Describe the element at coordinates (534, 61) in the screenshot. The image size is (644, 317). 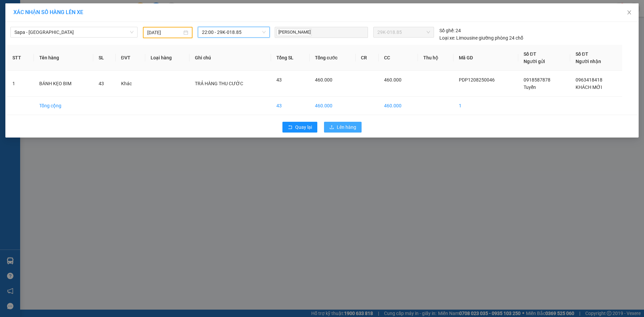
I see `span: Người gửi` at that location.